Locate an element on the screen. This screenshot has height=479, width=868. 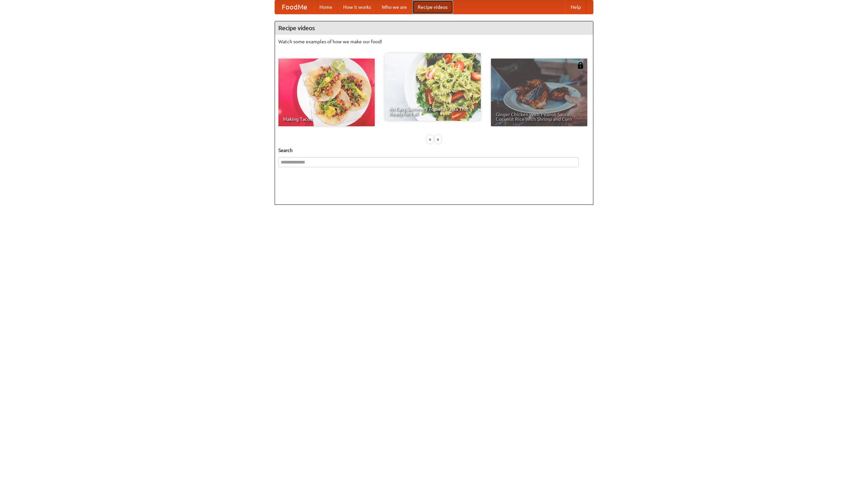
a: Help is located at coordinates (576, 7).